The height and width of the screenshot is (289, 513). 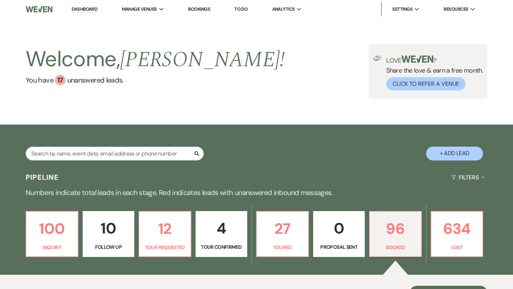 What do you see at coordinates (457, 229) in the screenshot?
I see `p: 634` at bounding box center [457, 229].